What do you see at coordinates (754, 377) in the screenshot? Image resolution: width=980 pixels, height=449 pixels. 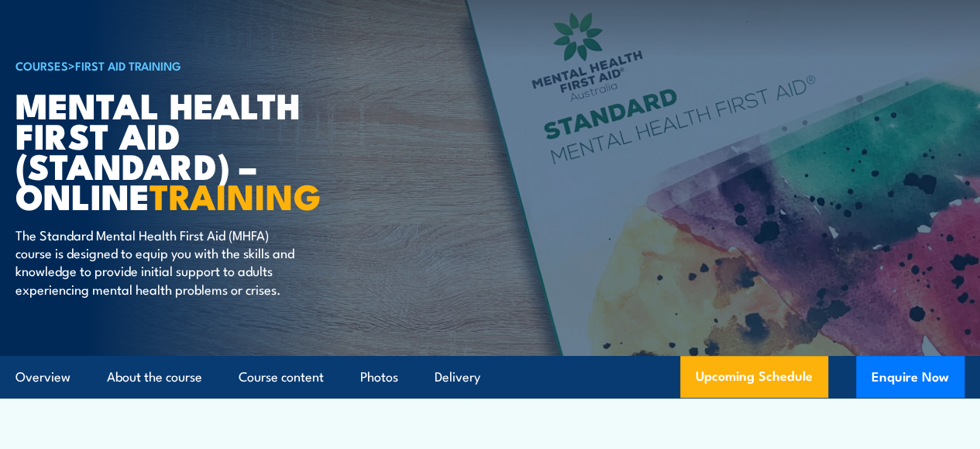 I see `a: Upcoming Schedule` at bounding box center [754, 377].